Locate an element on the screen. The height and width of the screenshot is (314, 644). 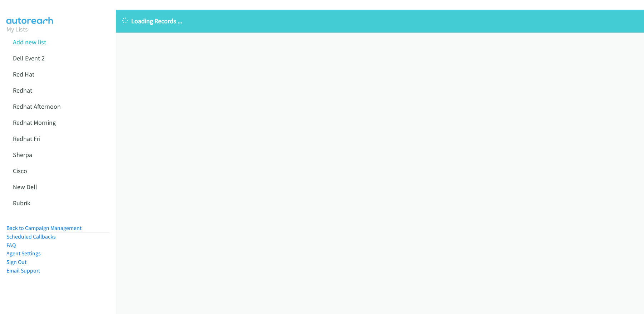
a: Redhat Afternoon is located at coordinates (37, 106).